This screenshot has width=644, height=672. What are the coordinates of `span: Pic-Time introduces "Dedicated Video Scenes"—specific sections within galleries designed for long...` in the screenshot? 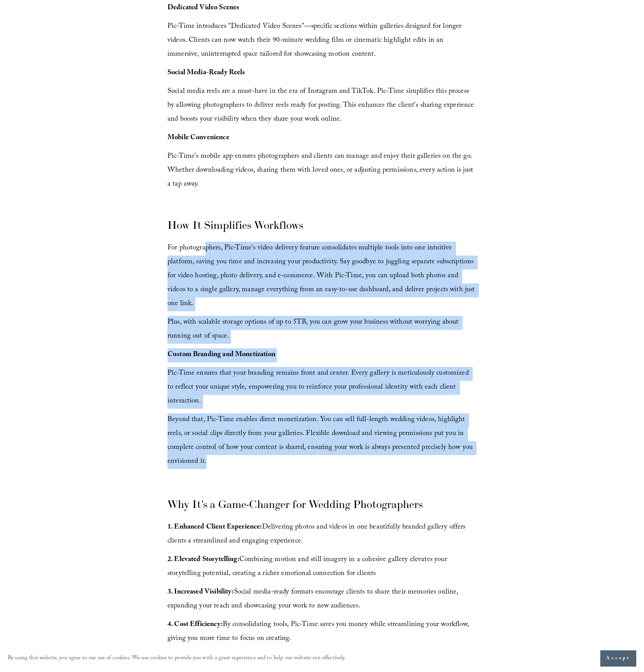 It's located at (316, 40).